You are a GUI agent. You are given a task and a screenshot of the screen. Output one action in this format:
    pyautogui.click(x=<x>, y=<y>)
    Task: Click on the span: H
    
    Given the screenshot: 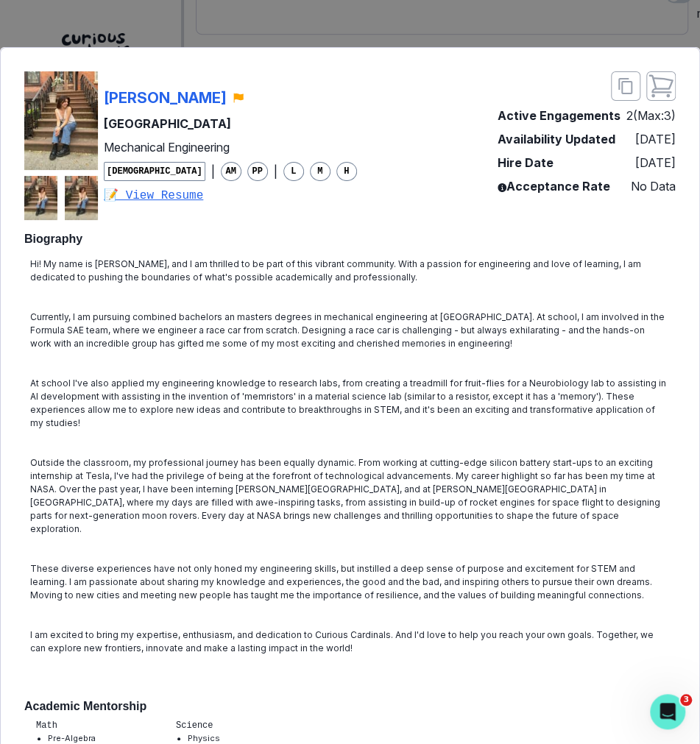 What is the action you would take?
    pyautogui.click(x=347, y=172)
    